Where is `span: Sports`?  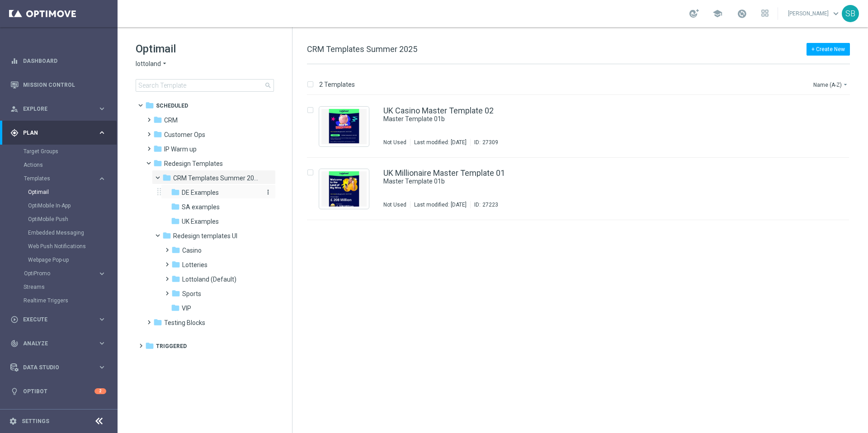
span: Sports is located at coordinates (191, 294).